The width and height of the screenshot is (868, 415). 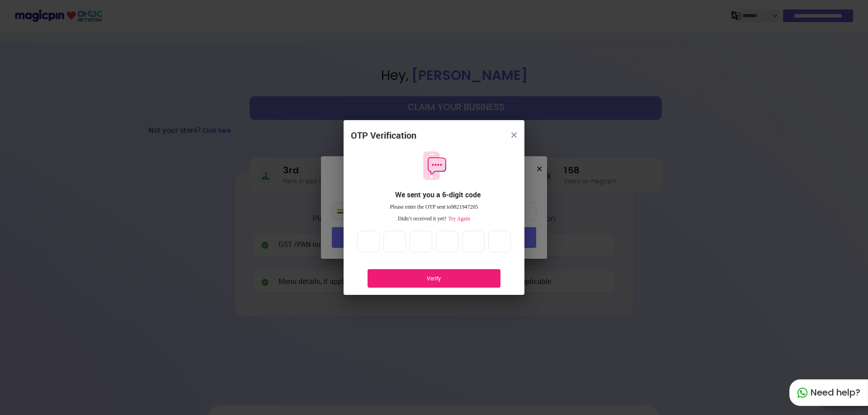 I want to click on div: OTP Verification, so click(x=384, y=135).